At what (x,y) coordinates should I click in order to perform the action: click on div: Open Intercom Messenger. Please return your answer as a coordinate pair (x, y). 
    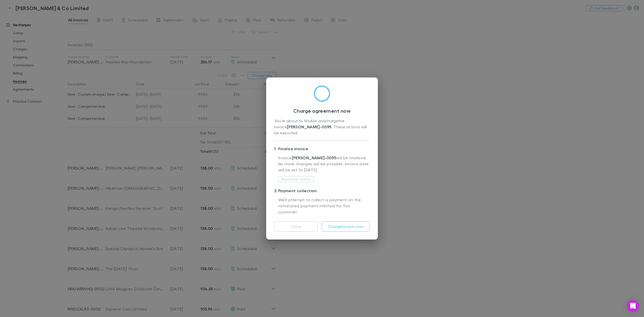
    Looking at the image, I should click on (633, 306).